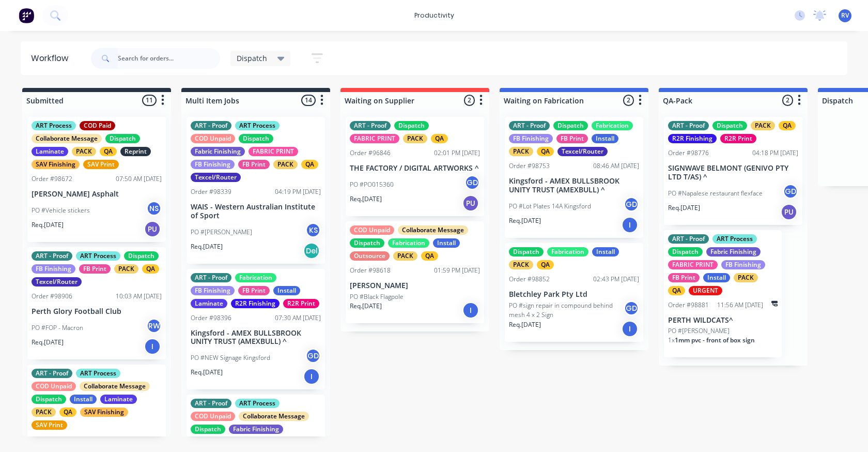 The height and width of the screenshot is (452, 868). Describe the element at coordinates (693, 265) in the screenshot. I see `div: FABRIC PRINT` at that location.